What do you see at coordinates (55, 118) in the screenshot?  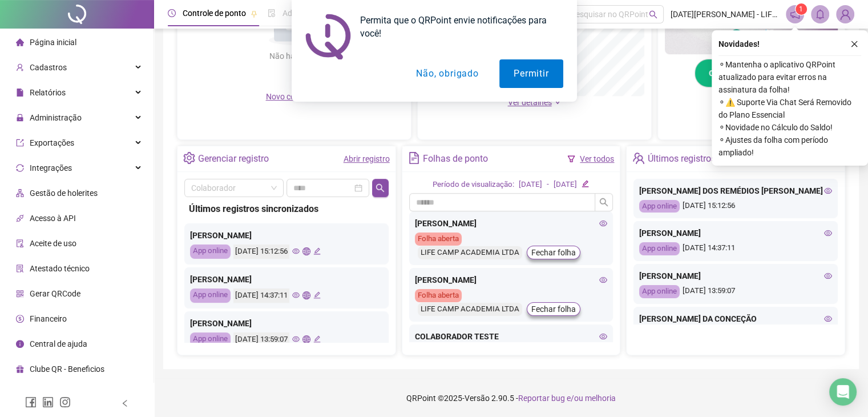 I see `span: Administração` at bounding box center [55, 118].